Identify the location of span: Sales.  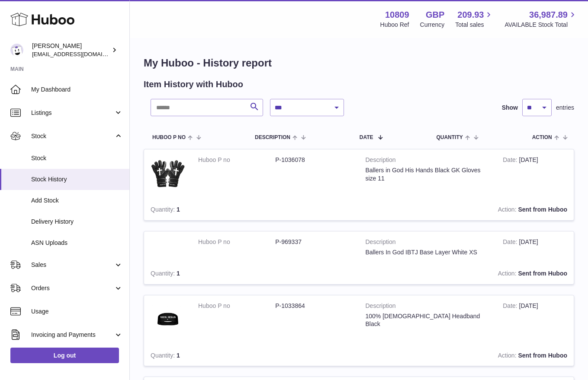
(72, 265).